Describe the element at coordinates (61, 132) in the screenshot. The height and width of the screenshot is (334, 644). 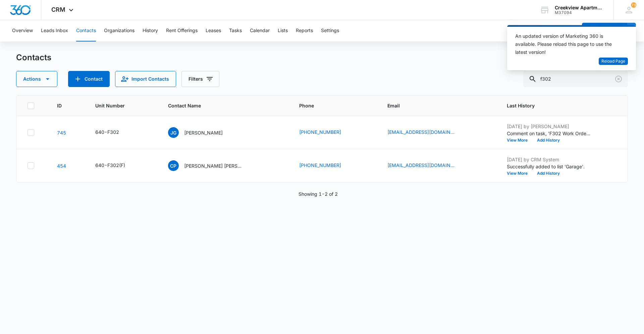
I see `a: Navigate to contact details page for Johnny Grant` at that location.